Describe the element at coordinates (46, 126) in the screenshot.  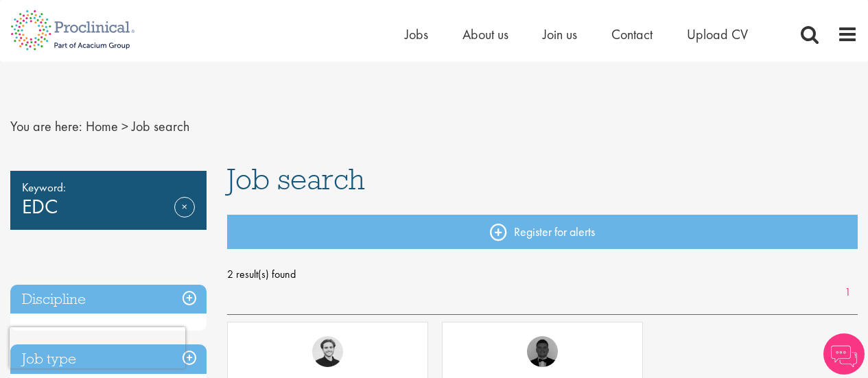
I see `span: You are here:` at that location.